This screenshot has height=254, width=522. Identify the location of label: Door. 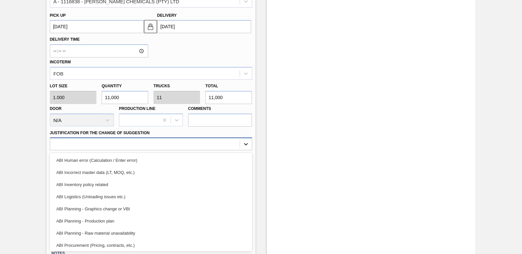
(56, 108).